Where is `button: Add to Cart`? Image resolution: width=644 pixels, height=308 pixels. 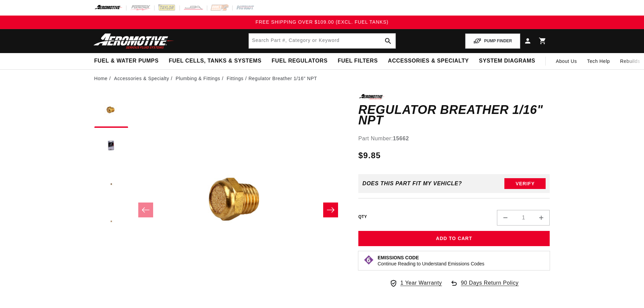 button: Add to Cart is located at coordinates (454, 239).